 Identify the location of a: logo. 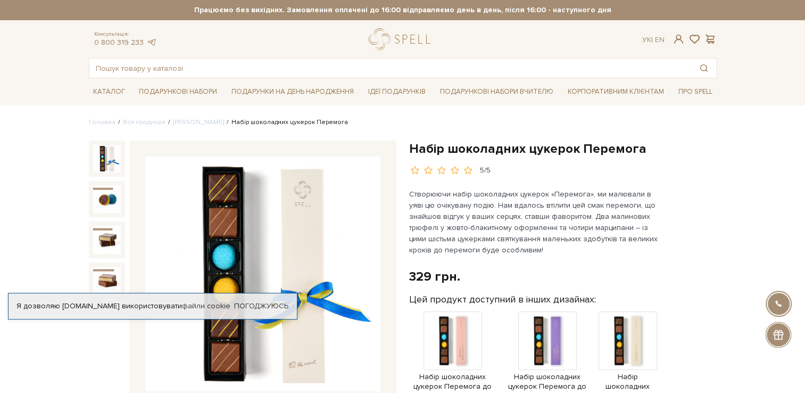
(402, 39).